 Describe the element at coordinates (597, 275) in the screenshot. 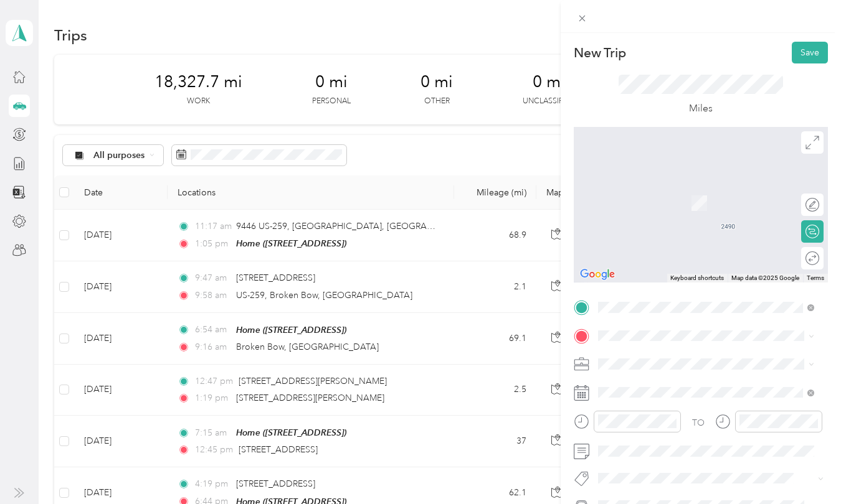

I see `a: Open this area in Google Maps (opens a new window)` at that location.